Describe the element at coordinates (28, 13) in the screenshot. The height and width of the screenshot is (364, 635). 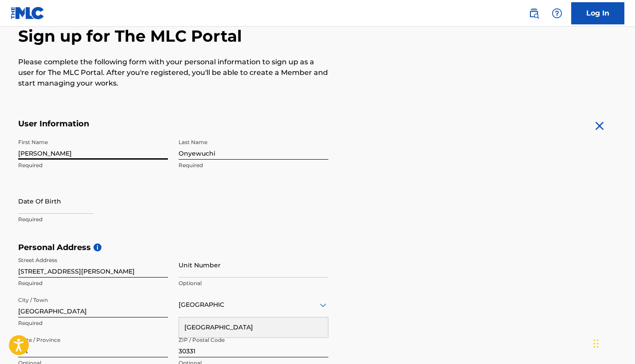
I see `img: MLC Logo` at that location.